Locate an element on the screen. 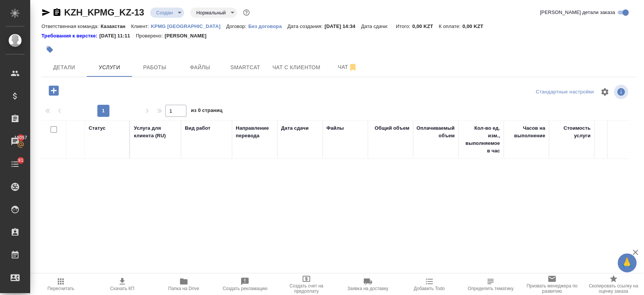 The image size is (644, 295). button: Доп статусы указывают на важность/срочность заказа is located at coordinates (247, 12).